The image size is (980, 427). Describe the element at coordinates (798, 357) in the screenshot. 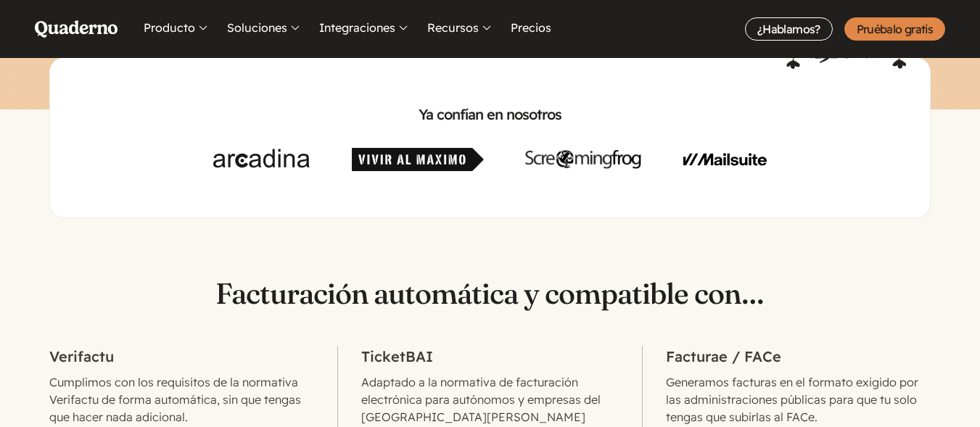

I see `h2: Facturae / FACe` at that location.